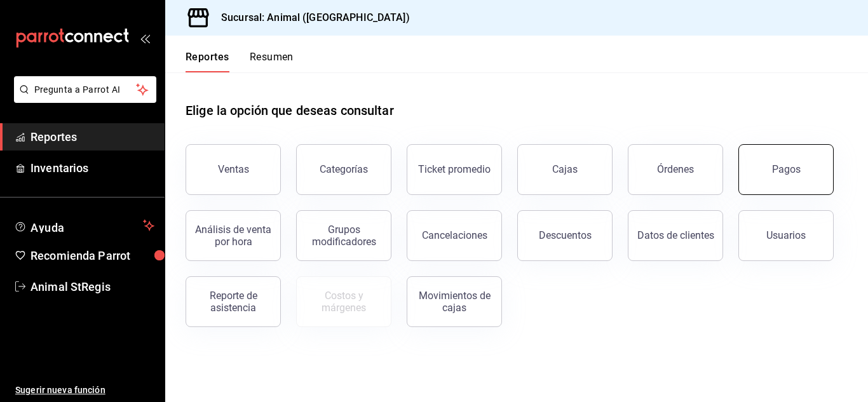 This screenshot has width=868, height=402. What do you see at coordinates (565, 235) in the screenshot?
I see `button: Descuentos` at bounding box center [565, 235].